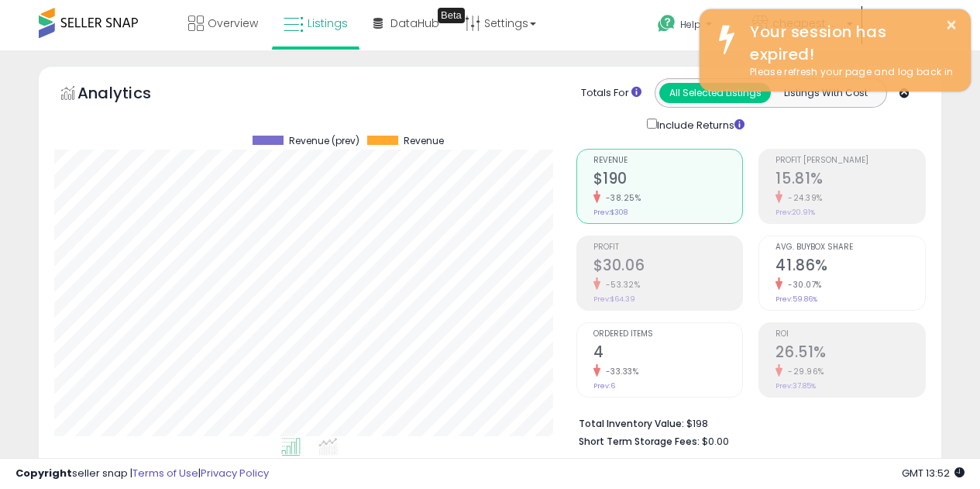 The width and height of the screenshot is (980, 489). Describe the element at coordinates (620, 371) in the screenshot. I see `small: -33.33%` at that location.